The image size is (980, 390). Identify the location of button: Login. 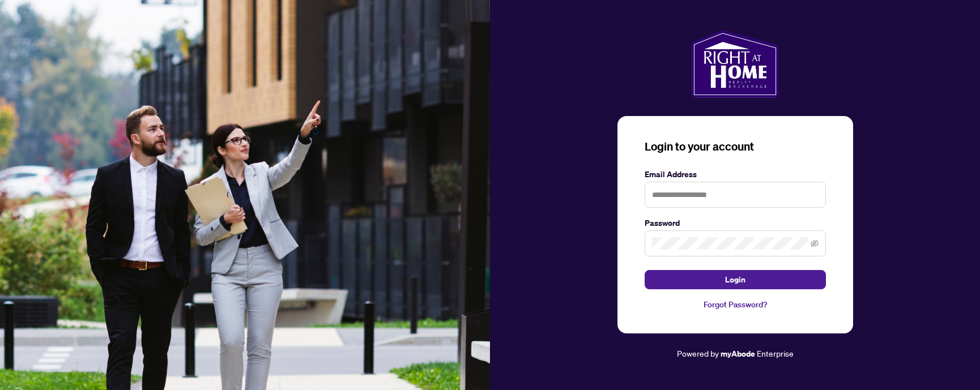
(735, 280).